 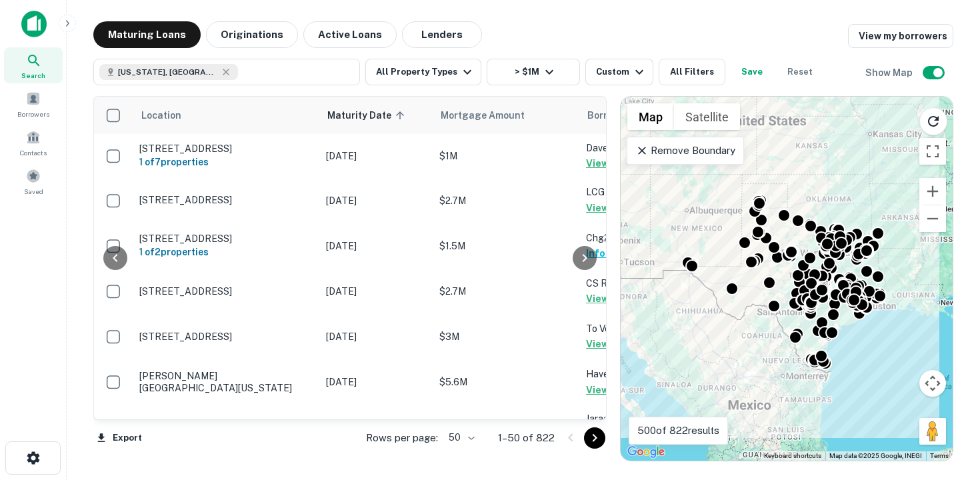 I want to click on a: Contacts, so click(x=33, y=143).